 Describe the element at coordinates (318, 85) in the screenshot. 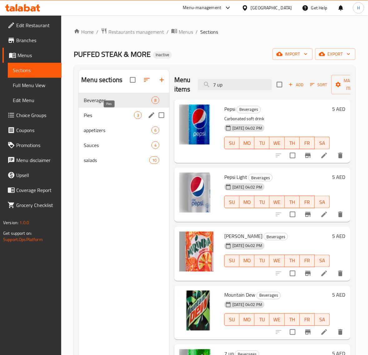

I see `span: Sort` at that location.